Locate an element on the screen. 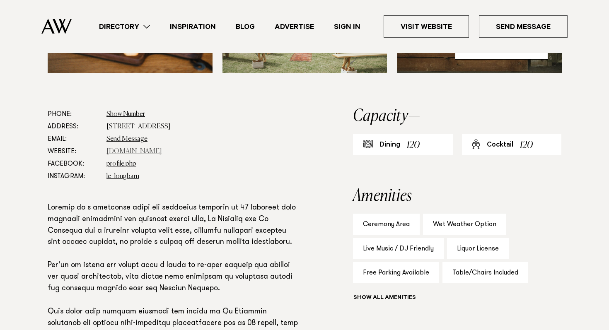 This screenshot has width=609, height=330. dt: Email: is located at coordinates (74, 139).